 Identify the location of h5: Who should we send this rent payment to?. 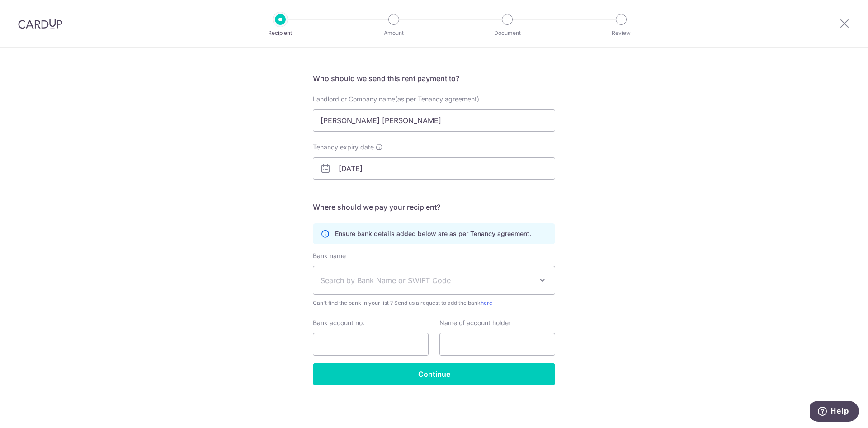
(434, 78).